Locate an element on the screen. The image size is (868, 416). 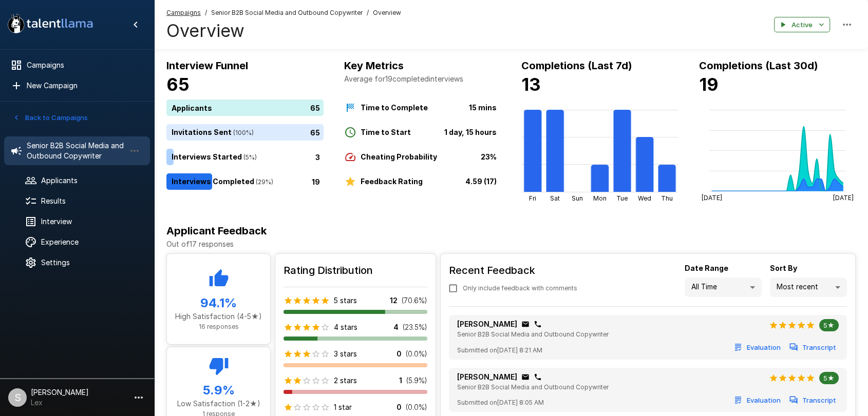
b: 4.59 (17) is located at coordinates (481, 182).